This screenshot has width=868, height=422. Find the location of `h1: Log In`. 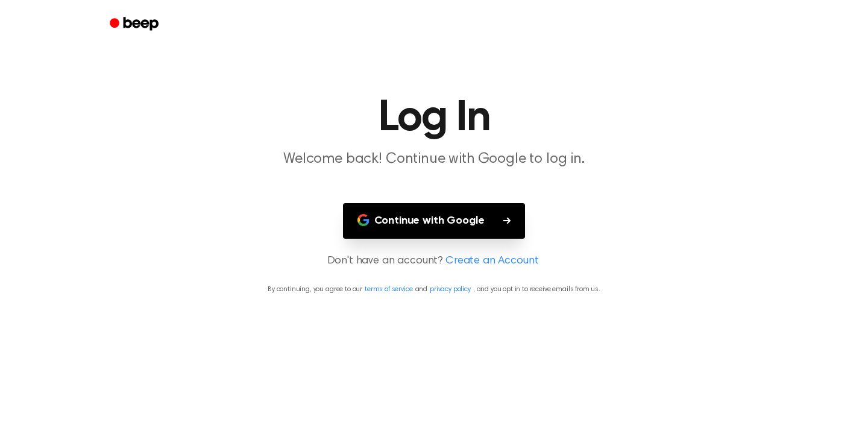

h1: Log In is located at coordinates (434, 119).